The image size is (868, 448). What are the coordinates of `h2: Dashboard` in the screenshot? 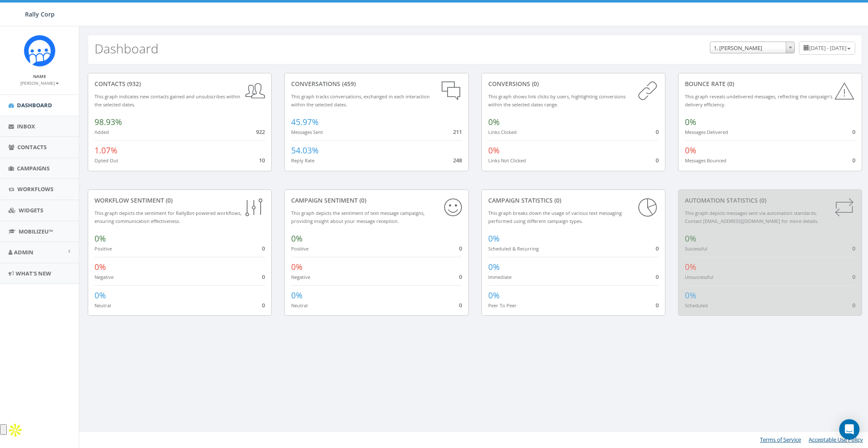 It's located at (126, 49).